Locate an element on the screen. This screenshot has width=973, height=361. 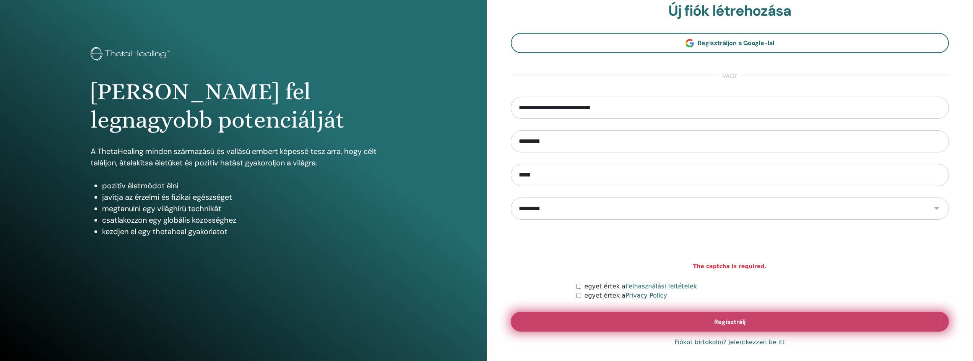
span: vagy is located at coordinates (730, 76).